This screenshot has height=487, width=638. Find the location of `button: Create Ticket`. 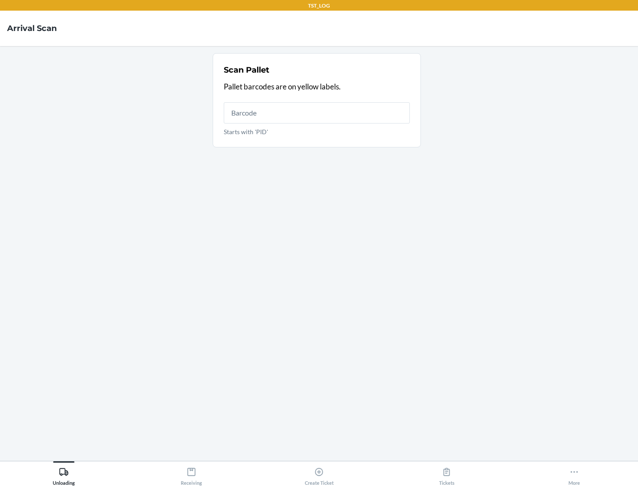

button: Create Ticket is located at coordinates (319, 474).